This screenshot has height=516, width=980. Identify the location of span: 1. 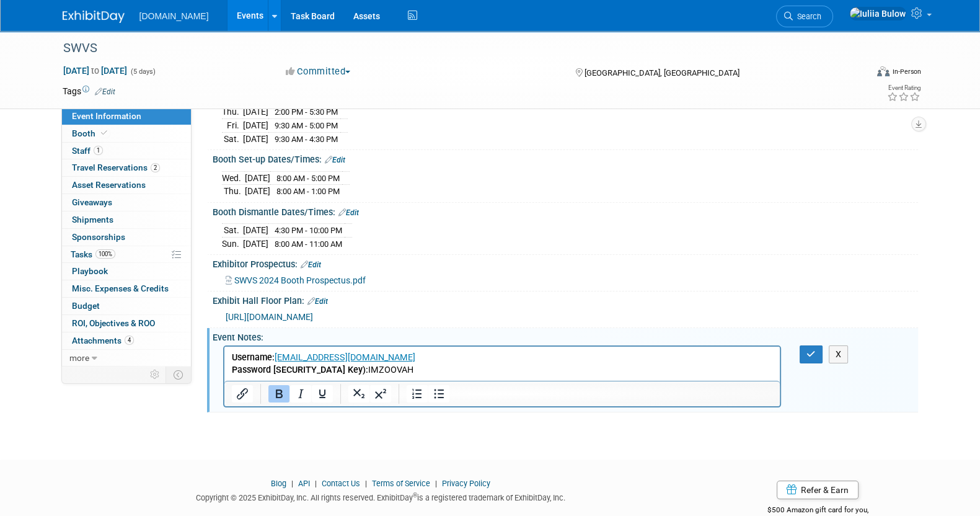
(98, 150).